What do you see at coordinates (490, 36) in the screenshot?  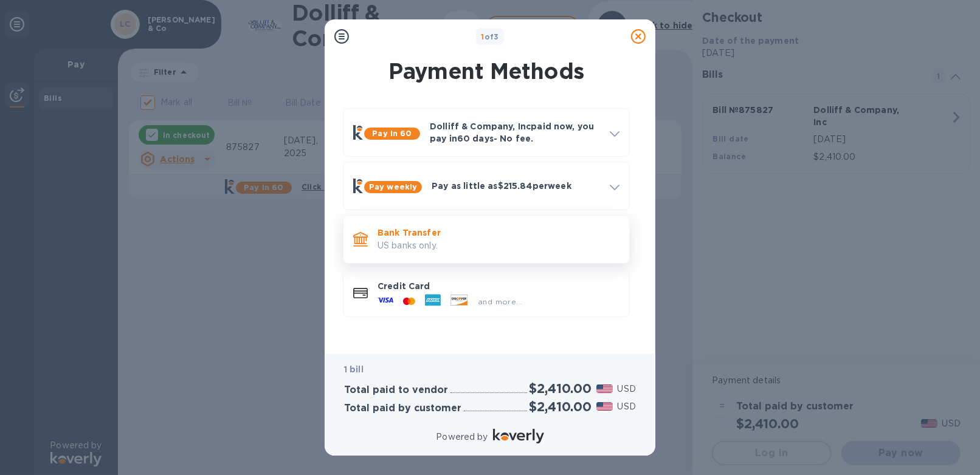 I see `b: of 3` at bounding box center [490, 36].